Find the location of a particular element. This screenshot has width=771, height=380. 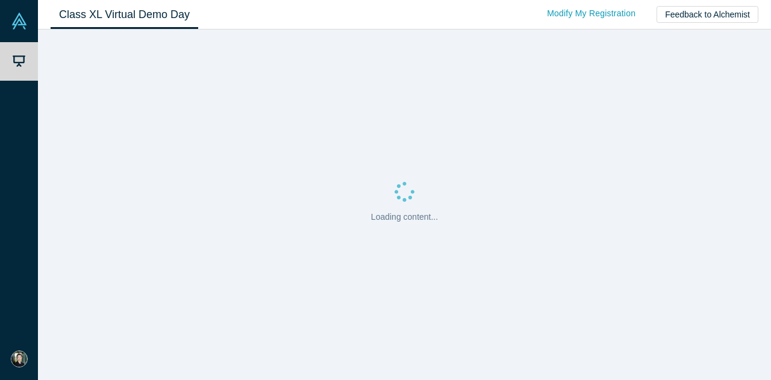

a: Modify My Registration is located at coordinates (591, 13).